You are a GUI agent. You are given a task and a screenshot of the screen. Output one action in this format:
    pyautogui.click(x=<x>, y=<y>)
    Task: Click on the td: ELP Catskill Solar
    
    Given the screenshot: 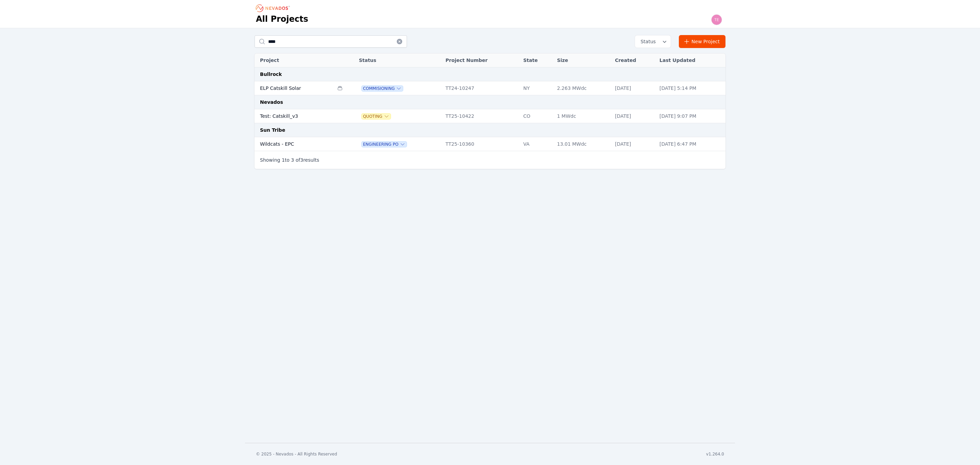 What is the action you would take?
    pyautogui.click(x=294, y=88)
    